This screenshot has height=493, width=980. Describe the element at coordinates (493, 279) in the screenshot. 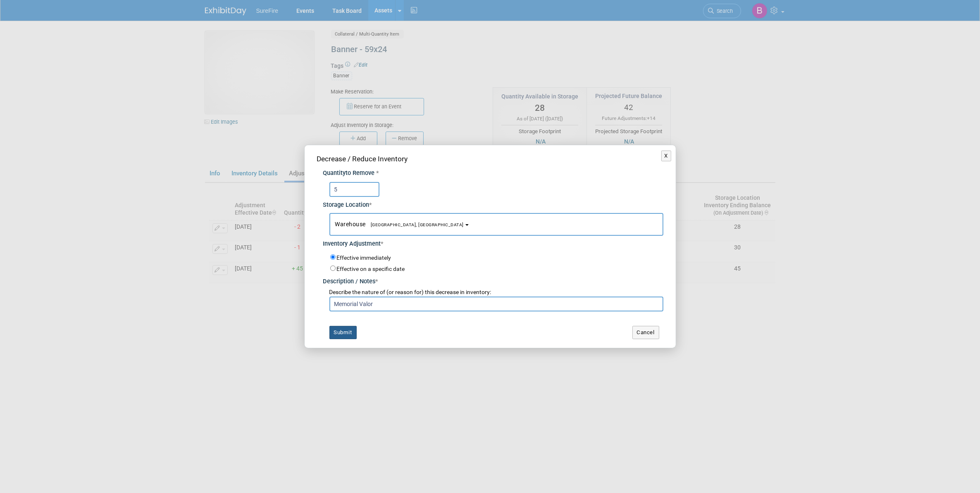

I see `div: Description / Notes` at that location.